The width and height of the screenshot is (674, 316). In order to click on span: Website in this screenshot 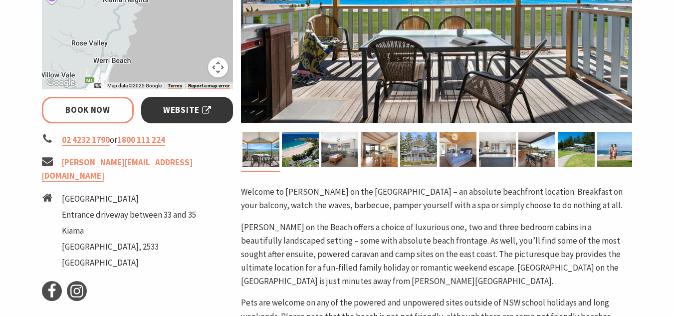, I will do `click(187, 110)`.